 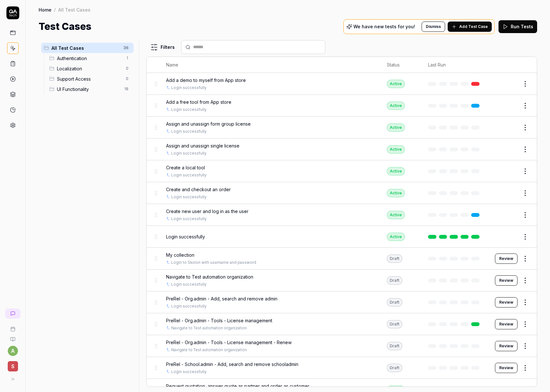 What do you see at coordinates (163, 47) in the screenshot?
I see `button: Filters` at bounding box center [163, 47].